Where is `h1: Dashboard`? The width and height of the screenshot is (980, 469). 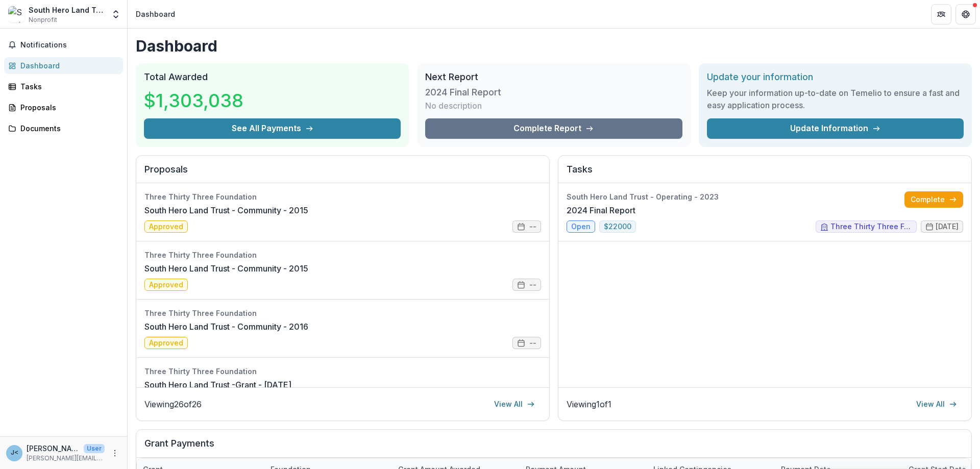 h1: Dashboard is located at coordinates (554, 46).